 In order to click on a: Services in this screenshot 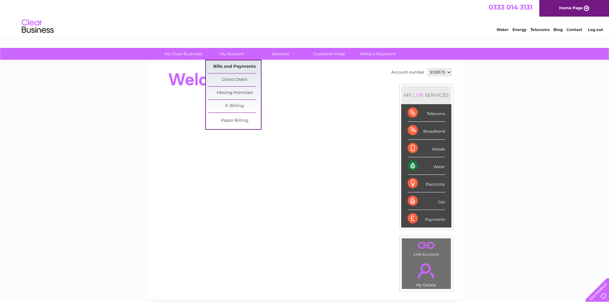, I will do `click(280, 54)`.